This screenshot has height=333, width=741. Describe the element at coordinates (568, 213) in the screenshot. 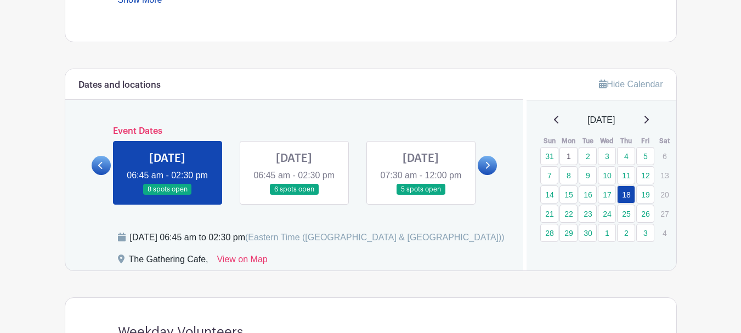

I see `a: 22` at that location.